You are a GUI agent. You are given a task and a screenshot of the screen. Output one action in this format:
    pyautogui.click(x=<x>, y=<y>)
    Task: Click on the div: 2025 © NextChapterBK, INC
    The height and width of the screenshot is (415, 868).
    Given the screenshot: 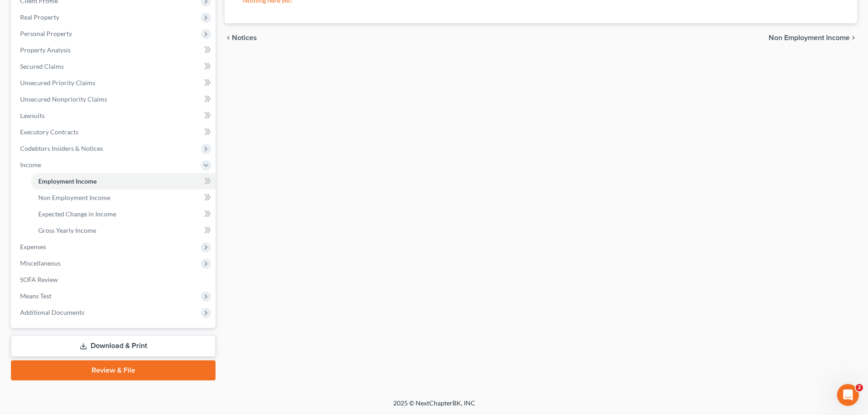 What is the action you would take?
    pyautogui.click(x=434, y=407)
    